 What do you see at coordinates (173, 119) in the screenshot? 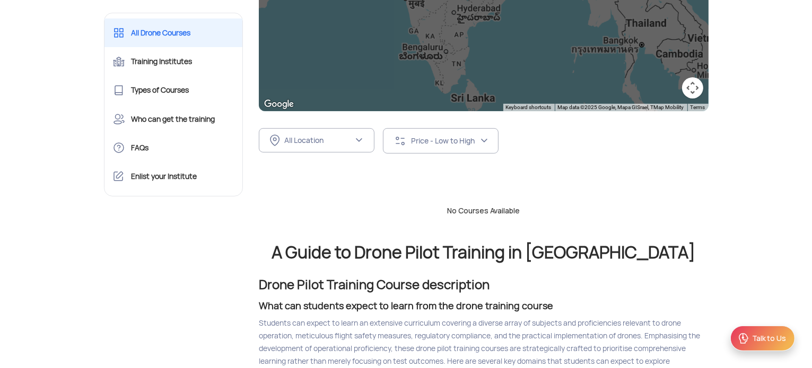
I see `a: Who can get the training` at bounding box center [173, 119].